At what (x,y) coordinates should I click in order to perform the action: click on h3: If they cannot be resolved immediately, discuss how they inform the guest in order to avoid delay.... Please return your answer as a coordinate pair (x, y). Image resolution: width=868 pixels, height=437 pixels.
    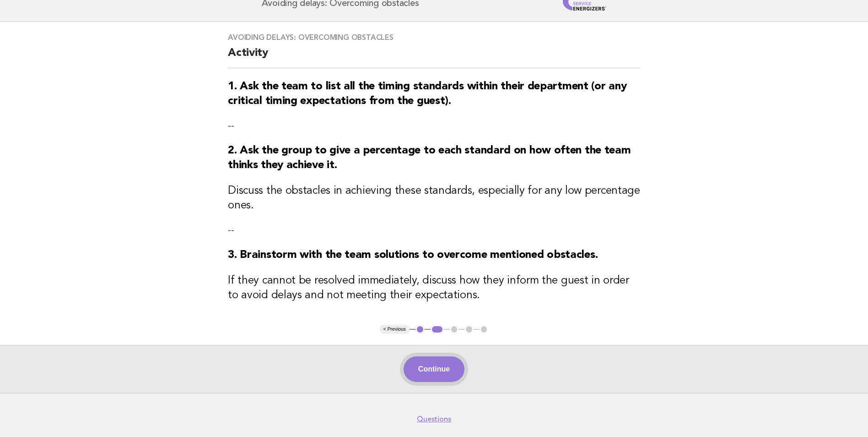
    Looking at the image, I should click on (434, 288).